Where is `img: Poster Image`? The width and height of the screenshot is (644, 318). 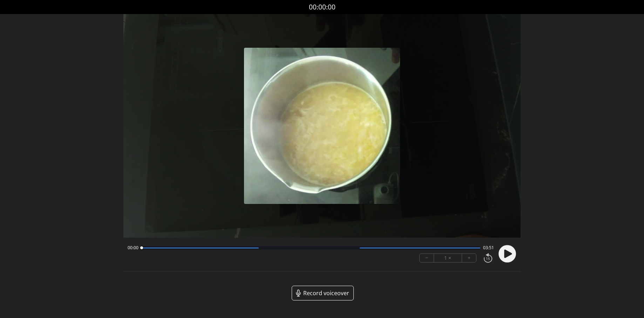 img: Poster Image is located at coordinates (322, 125).